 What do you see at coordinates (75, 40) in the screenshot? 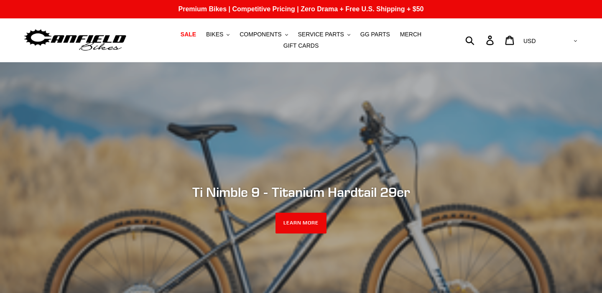
I see `img: Canfield Bikes` at bounding box center [75, 40].